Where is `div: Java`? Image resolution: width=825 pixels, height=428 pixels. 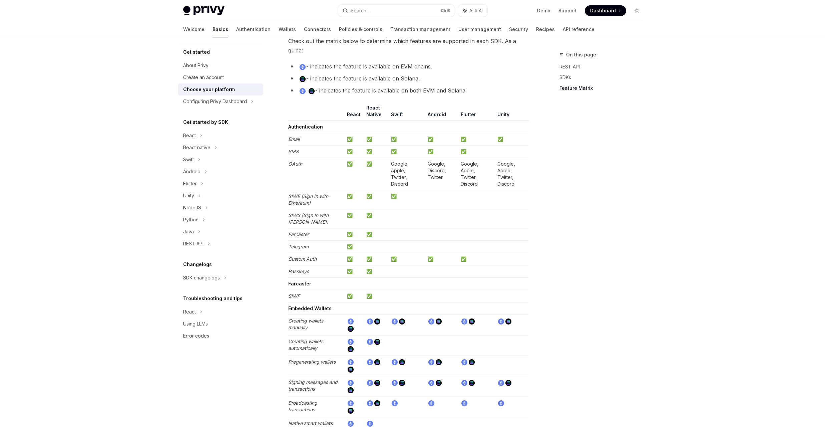
div: Java is located at coordinates (188, 231).